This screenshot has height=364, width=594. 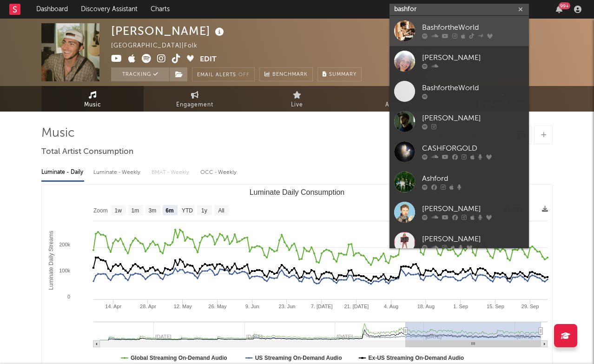 I want to click on text: 1w, so click(x=118, y=211).